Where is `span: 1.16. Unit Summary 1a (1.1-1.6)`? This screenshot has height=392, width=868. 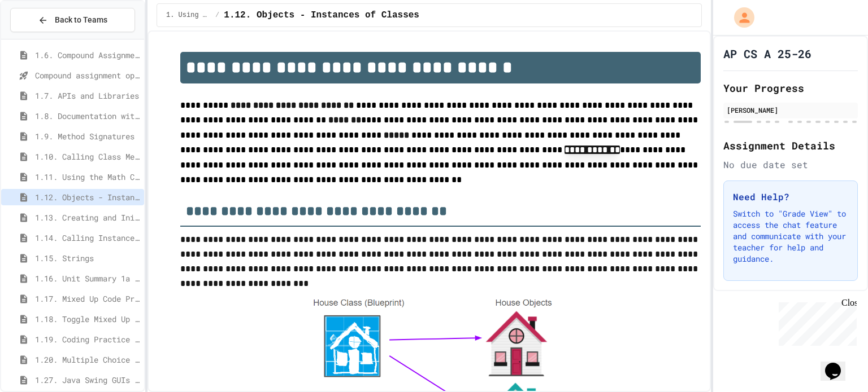 span: 1.16. Unit Summary 1a (1.1-1.6) is located at coordinates (87, 278).